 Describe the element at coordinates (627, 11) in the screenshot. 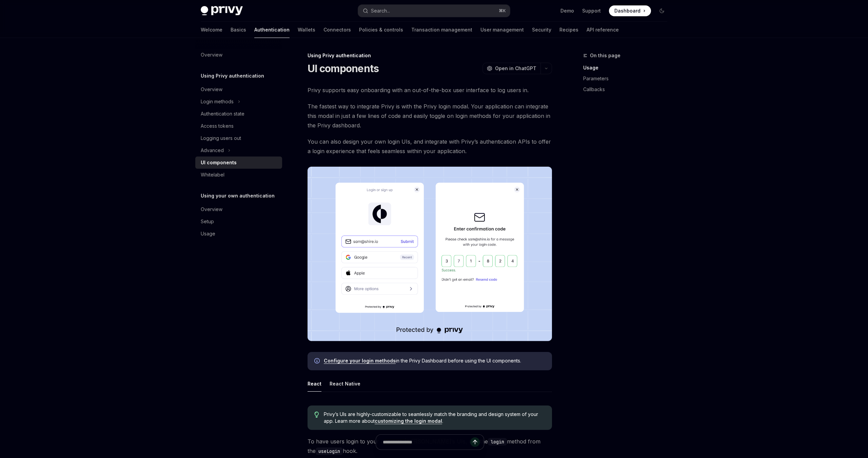

I see `span: Dashboard` at that location.